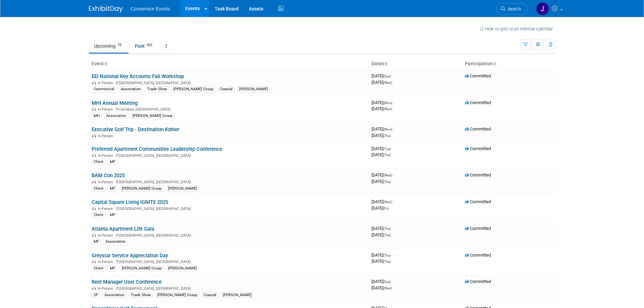 Image resolution: width=644 pixels, height=308 pixels. I want to click on a: Atlanta Apartment Life Gala, so click(123, 229).